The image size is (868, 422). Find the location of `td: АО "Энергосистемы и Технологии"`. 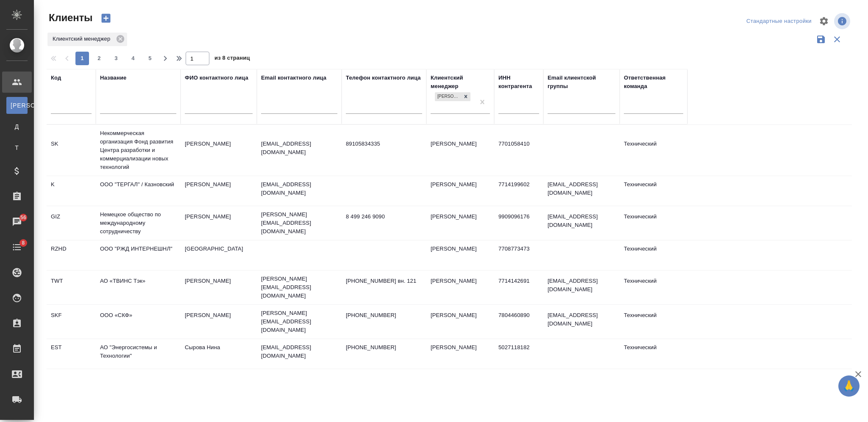

td: АО "Энергосистемы и Технологии" is located at coordinates (139, 354).